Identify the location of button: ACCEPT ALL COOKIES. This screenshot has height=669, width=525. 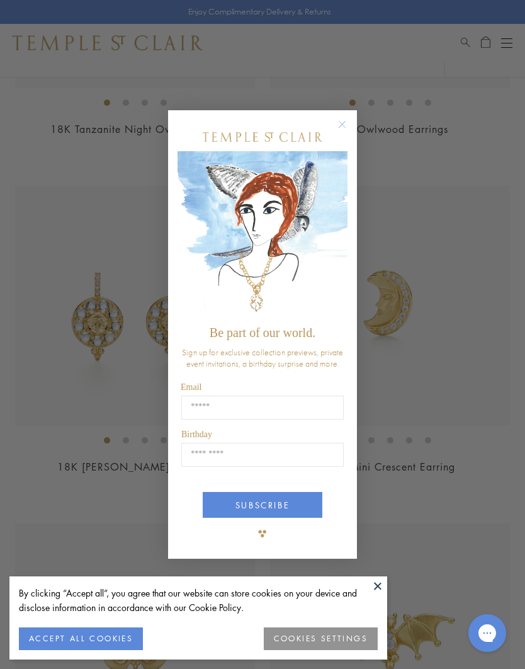
(81, 639).